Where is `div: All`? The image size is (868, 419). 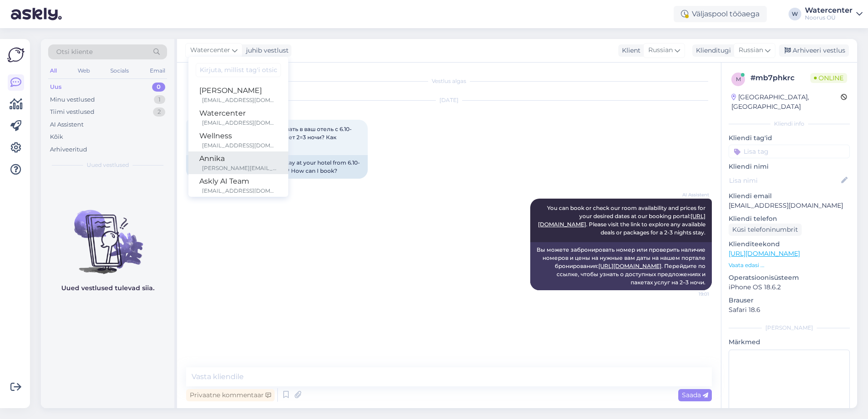
div: All is located at coordinates (53, 71).